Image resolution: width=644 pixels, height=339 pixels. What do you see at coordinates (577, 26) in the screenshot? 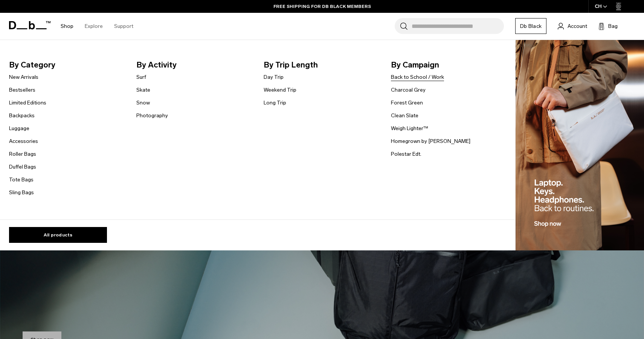
I see `span: Account` at bounding box center [577, 26].